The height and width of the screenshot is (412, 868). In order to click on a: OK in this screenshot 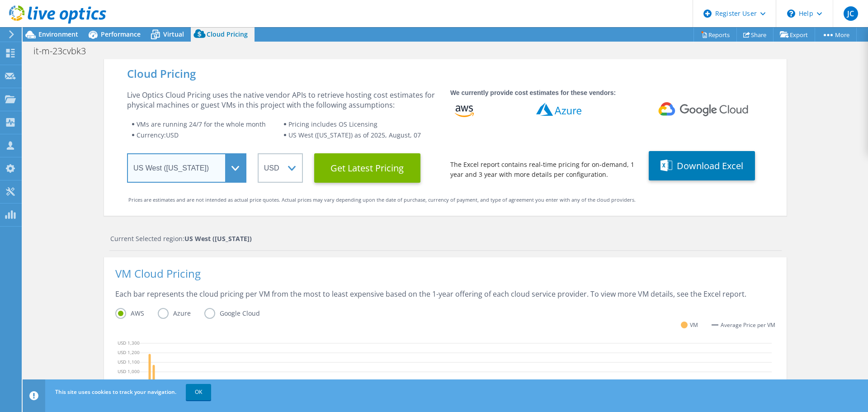, I will do `click(199, 392)`.